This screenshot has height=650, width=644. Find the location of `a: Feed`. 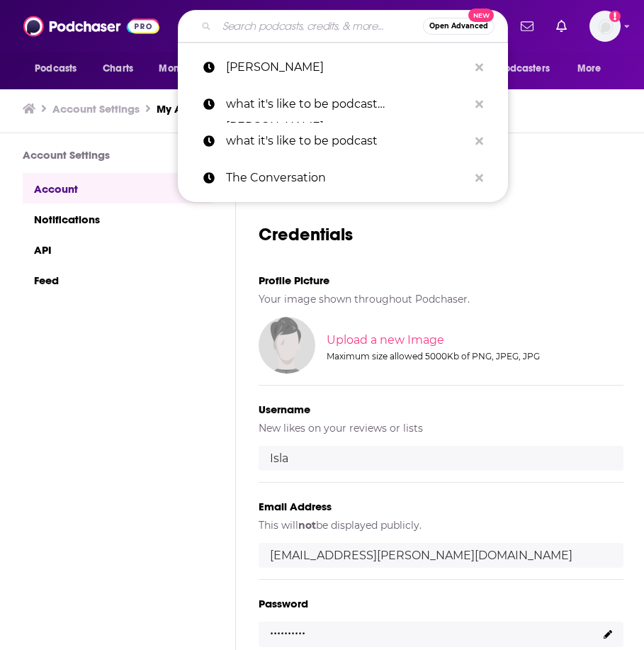

a: Feed is located at coordinates (117, 279).